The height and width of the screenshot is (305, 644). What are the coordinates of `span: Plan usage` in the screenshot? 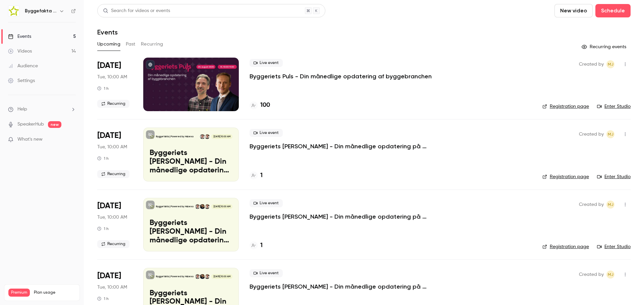 It's located at (55, 293).